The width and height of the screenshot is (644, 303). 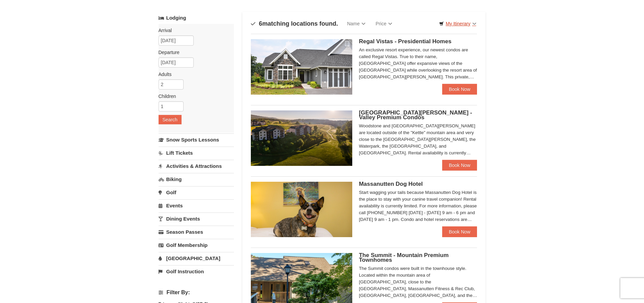 I want to click on label: Departure, so click(x=194, y=52).